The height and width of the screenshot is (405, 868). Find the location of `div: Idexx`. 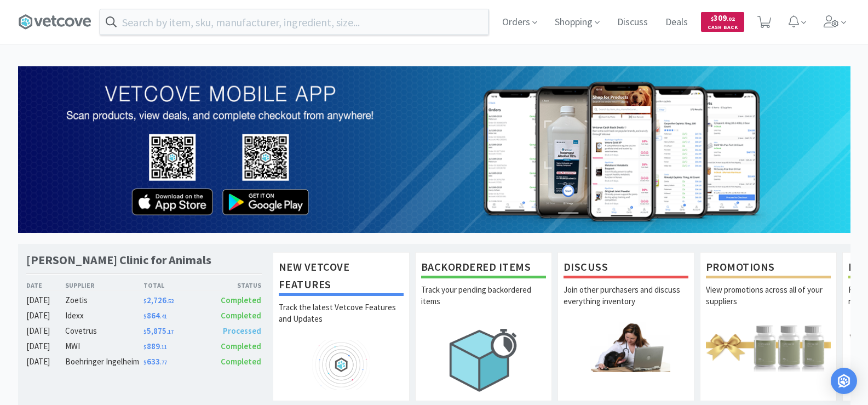

div: Idexx is located at coordinates (104, 316).